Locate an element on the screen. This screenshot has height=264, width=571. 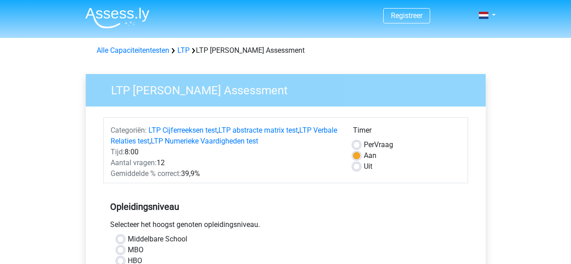
div: 8:00 is located at coordinates (225, 152).